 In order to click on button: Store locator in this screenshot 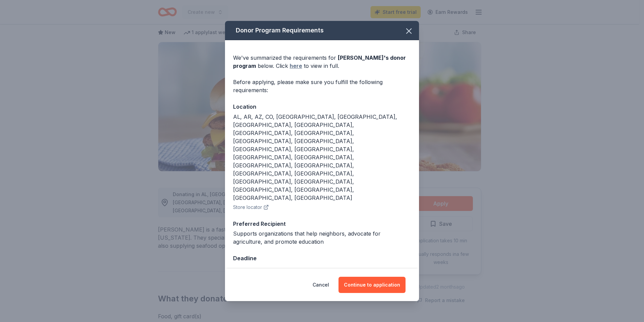, I will do `click(251, 207)`.